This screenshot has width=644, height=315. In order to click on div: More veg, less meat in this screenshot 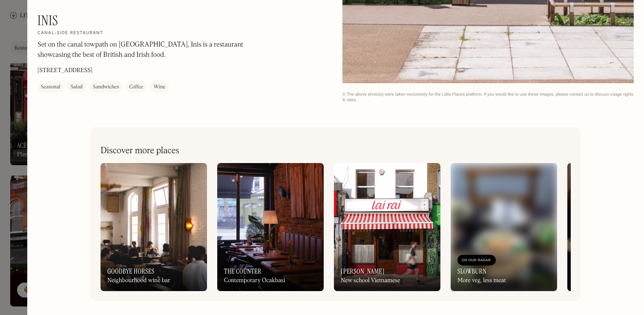, I will do `click(482, 280)`.